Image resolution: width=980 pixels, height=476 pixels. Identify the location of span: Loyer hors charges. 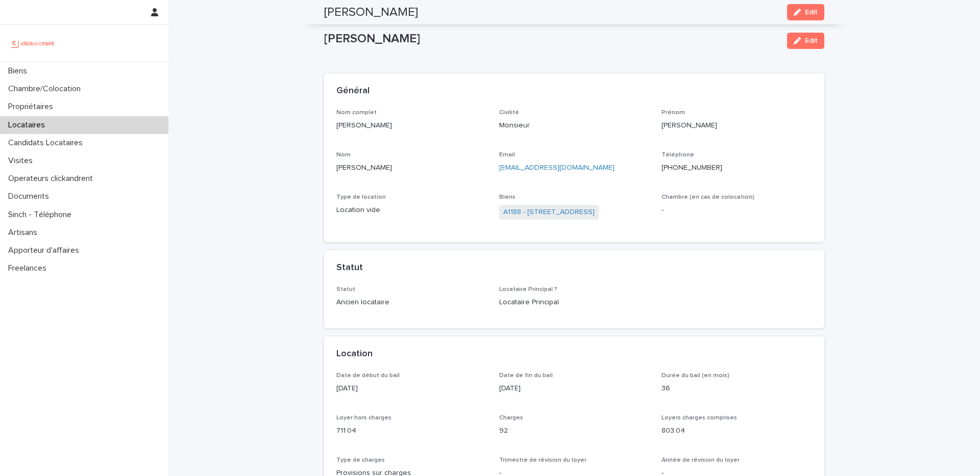
(364, 418).